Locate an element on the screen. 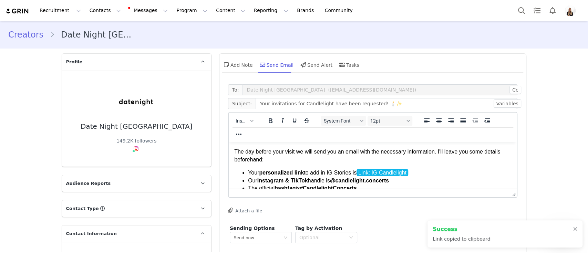  span: Insert is located at coordinates (241, 121).